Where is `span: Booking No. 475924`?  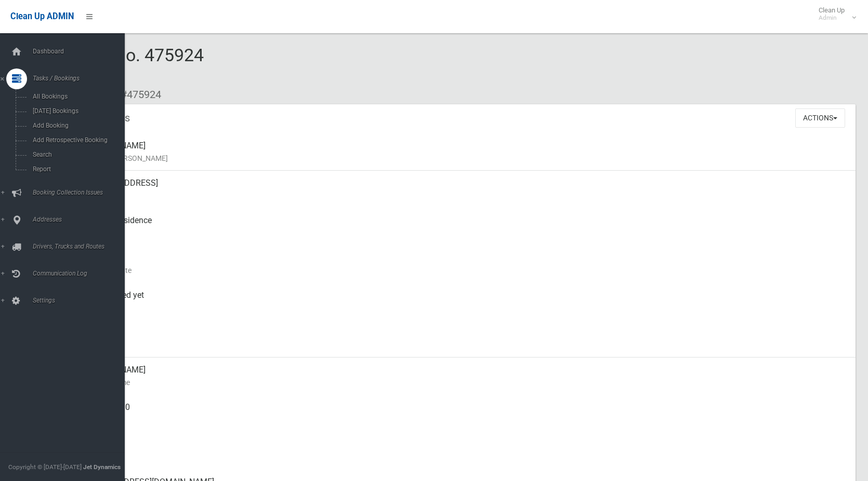
span: Booking No. 475924 is located at coordinates (125, 65).